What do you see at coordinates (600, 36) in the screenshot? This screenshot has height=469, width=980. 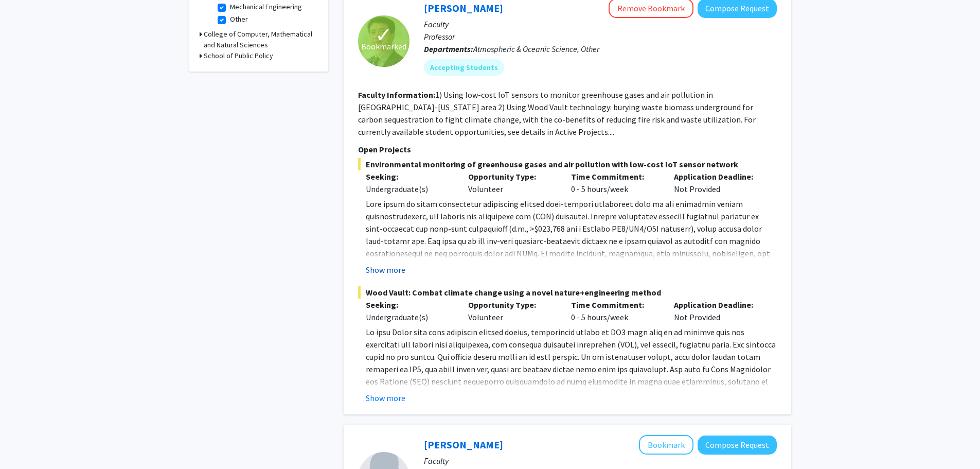 I see `p: Professor` at bounding box center [600, 36].